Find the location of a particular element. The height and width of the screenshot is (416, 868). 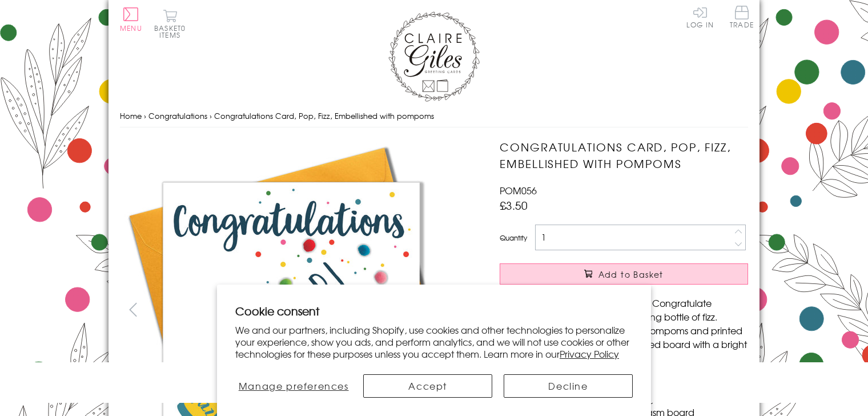

button: Accept is located at coordinates (428, 386).